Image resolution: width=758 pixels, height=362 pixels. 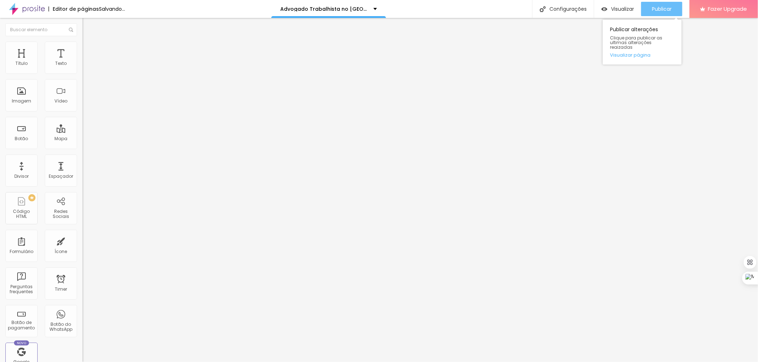 I want to click on input: Buscar elemento, so click(x=41, y=30).